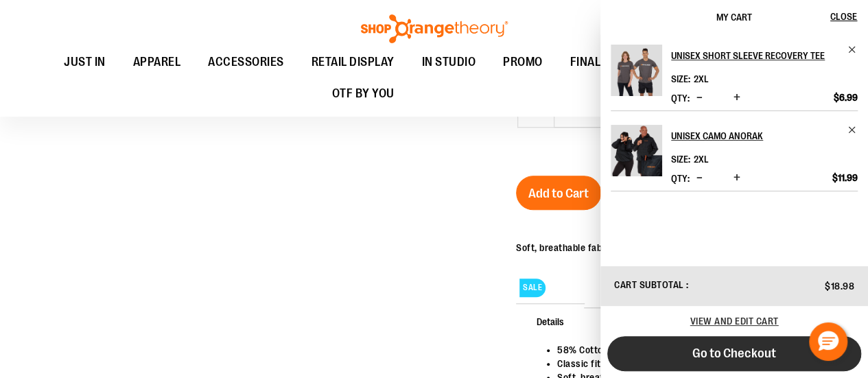 This screenshot has height=378, width=868. I want to click on div: Soft, breathable fabric ideal for workout and everyday wear!, so click(644, 247).